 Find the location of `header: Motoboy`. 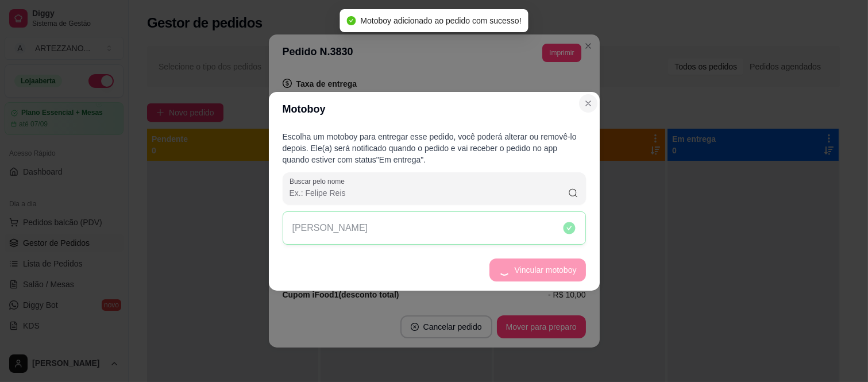

header: Motoboy is located at coordinates (434, 109).